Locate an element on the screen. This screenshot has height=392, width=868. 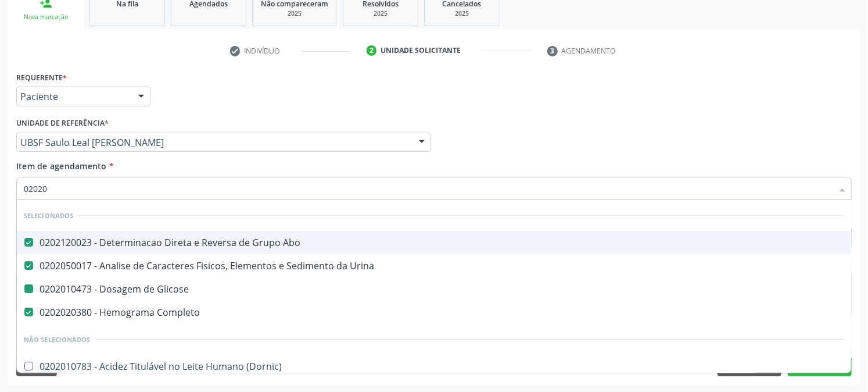
div: 0202050017 - Analise de Caracteres Fisicos, Elementos e Sedimento da Urina is located at coordinates (434, 266).